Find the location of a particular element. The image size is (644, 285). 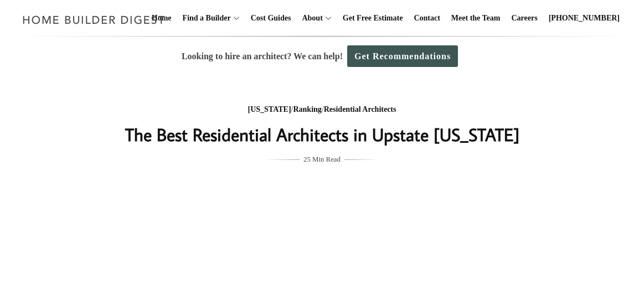

a: Meet the Team is located at coordinates (475, 18).